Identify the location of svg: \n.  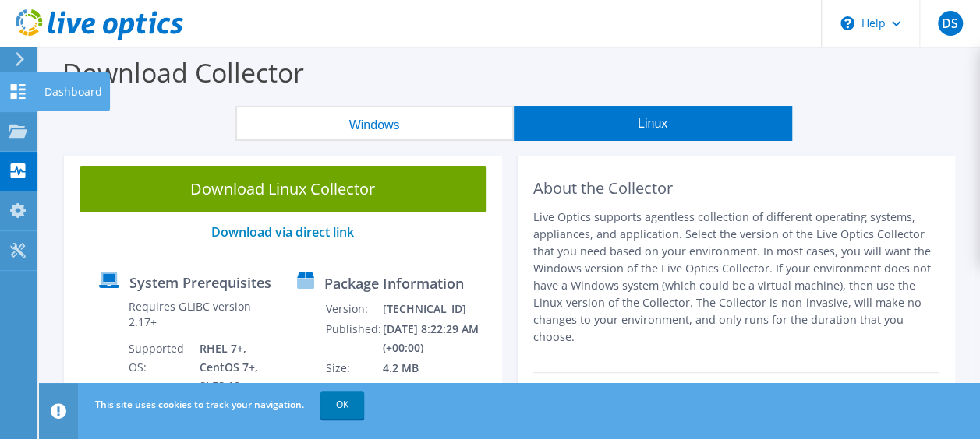
(847, 24).